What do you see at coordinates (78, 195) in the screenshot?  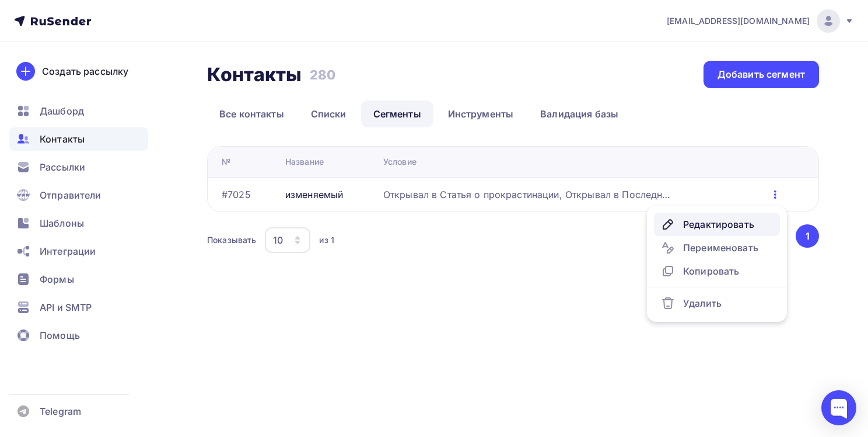 I see `a: Отправители` at bounding box center [78, 195].